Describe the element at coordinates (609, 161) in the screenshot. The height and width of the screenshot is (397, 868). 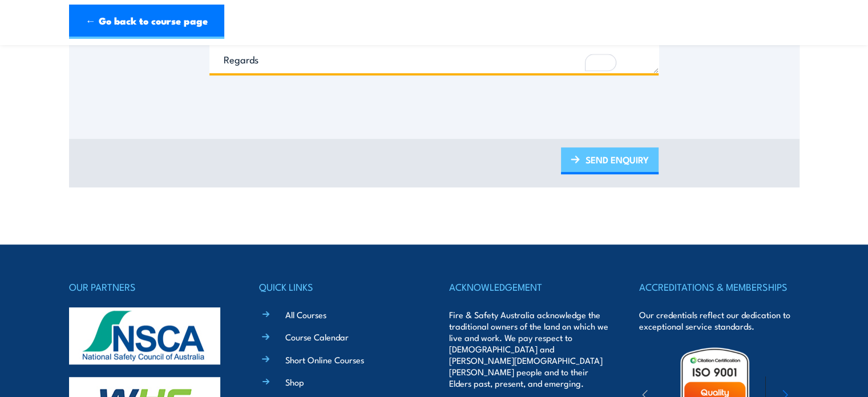
I see `a: SEND ENQUIRY` at that location.